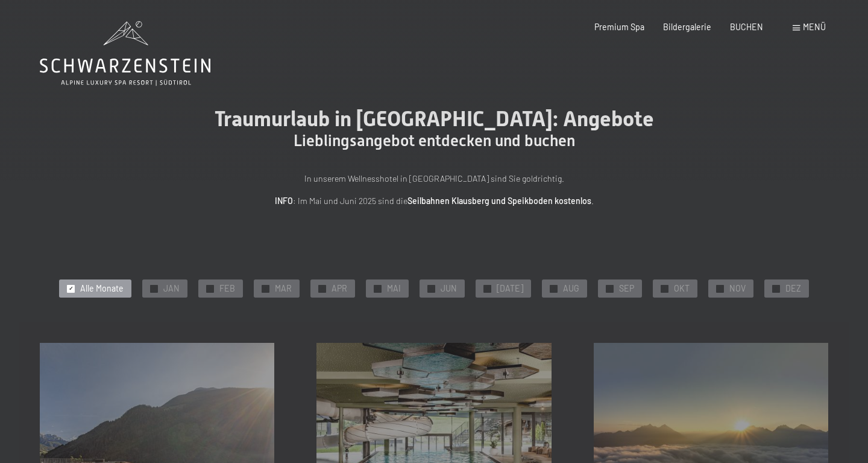 The width and height of the screenshot is (868, 463). Describe the element at coordinates (619, 26) in the screenshot. I see `a: Premium Spa` at that location.